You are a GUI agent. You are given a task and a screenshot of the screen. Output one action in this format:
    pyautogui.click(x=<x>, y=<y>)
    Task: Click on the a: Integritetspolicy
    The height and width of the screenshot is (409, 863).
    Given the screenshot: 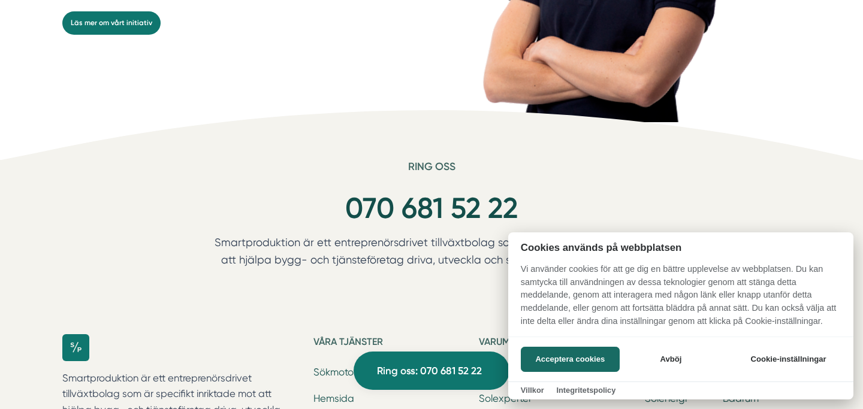 What is the action you would take?
    pyautogui.click(x=585, y=390)
    